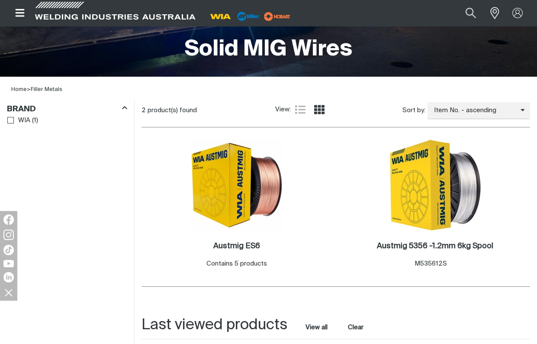 The height and width of the screenshot is (344, 537). Describe the element at coordinates (237, 246) in the screenshot. I see `a: Austmig ES6` at that location.